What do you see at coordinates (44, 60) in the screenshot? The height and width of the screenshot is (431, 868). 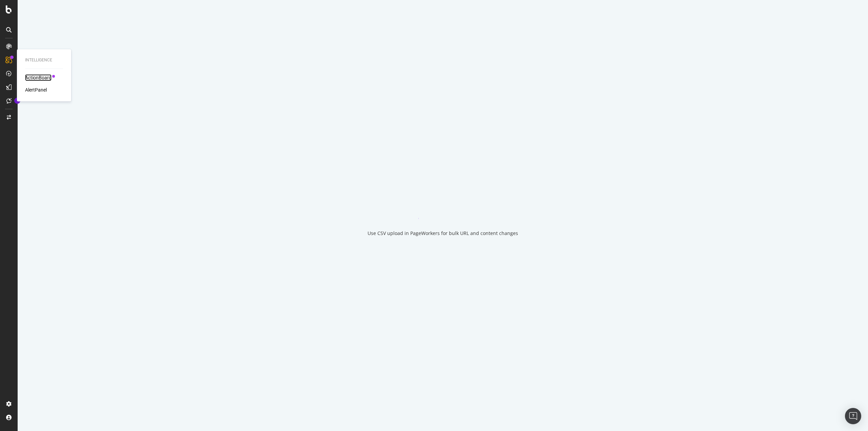 I see `div: Intelligence` at bounding box center [44, 60].